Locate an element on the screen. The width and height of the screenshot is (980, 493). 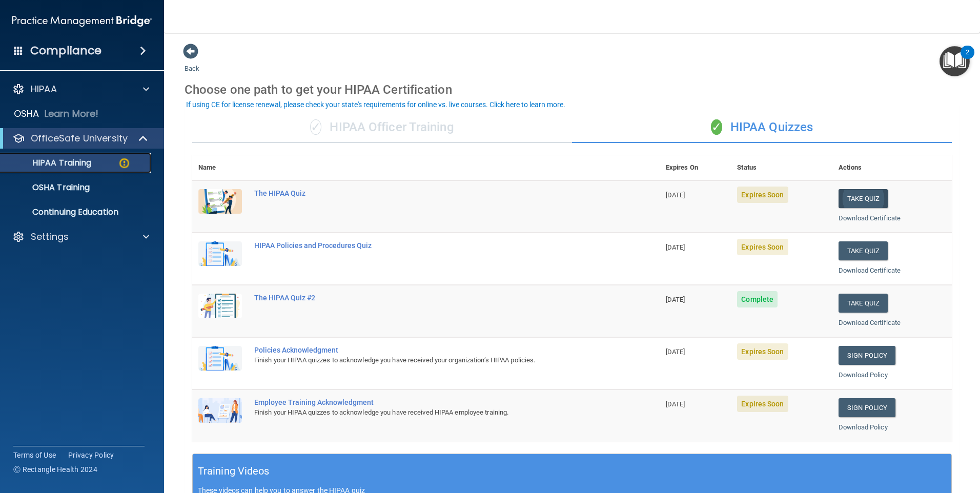
th: Status is located at coordinates (782, 168).